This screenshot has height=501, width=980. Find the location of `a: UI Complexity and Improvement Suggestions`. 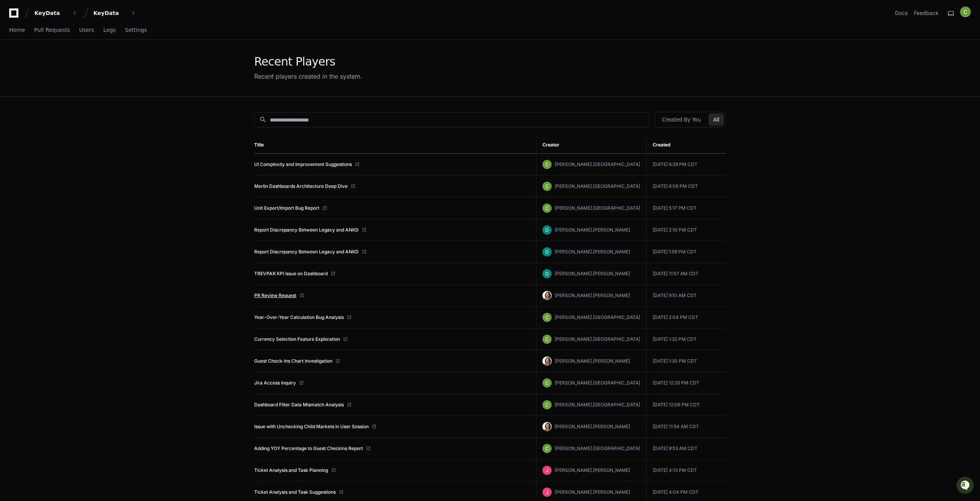

a: UI Complexity and Improvement Suggestions is located at coordinates (303, 164).